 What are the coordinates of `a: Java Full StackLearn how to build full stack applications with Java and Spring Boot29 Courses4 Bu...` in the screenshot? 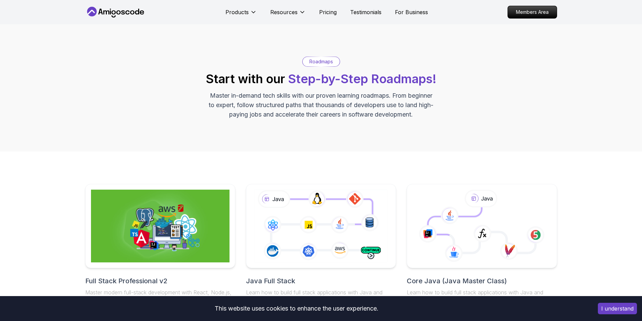 It's located at (321, 250).